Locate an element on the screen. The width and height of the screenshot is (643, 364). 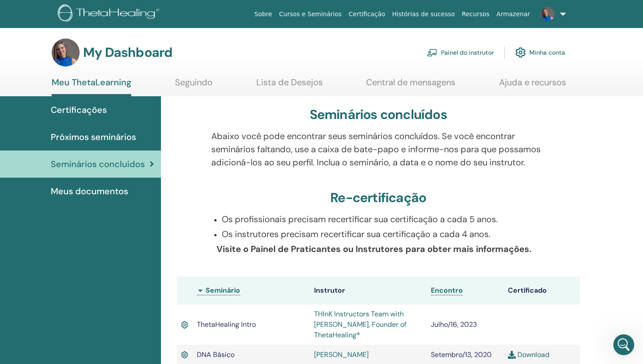
a: Seguindo is located at coordinates (194, 86).